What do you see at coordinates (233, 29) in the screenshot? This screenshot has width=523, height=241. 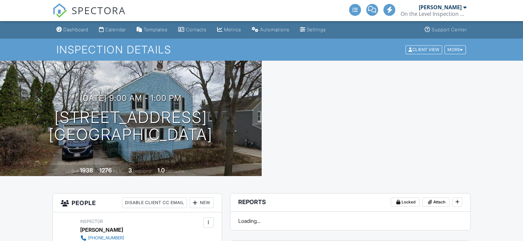 I see `div: Metrics` at bounding box center [233, 29].